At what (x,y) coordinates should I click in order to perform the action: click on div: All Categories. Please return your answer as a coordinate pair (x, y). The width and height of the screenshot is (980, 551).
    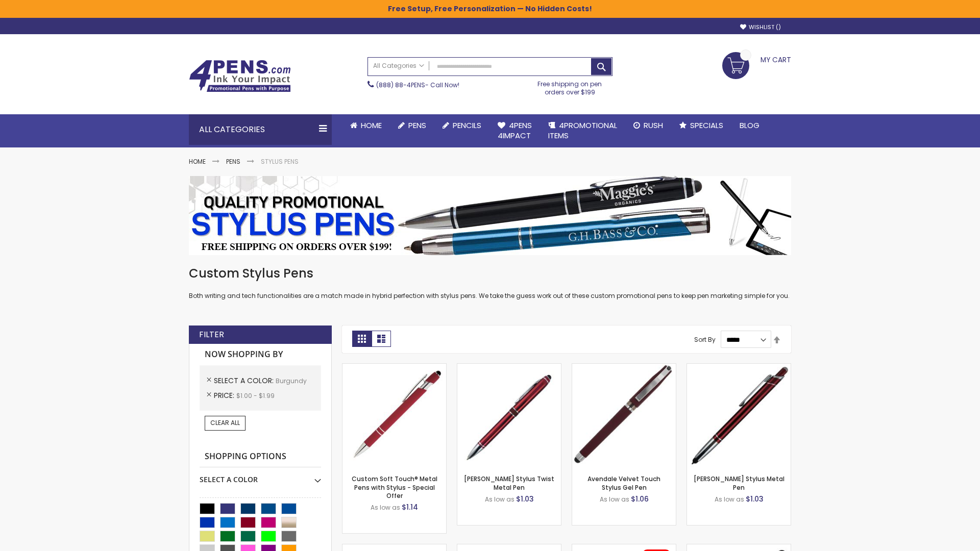
    Looking at the image, I should click on (261, 130).